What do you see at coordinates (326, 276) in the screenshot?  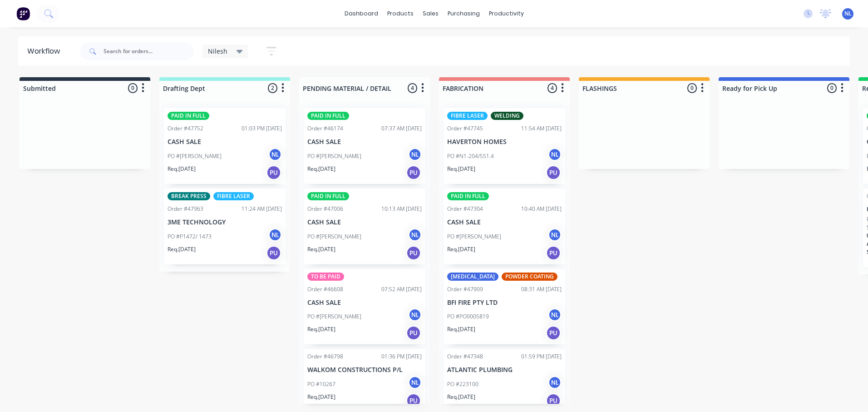 I see `div: TO BE PAID` at bounding box center [326, 276].